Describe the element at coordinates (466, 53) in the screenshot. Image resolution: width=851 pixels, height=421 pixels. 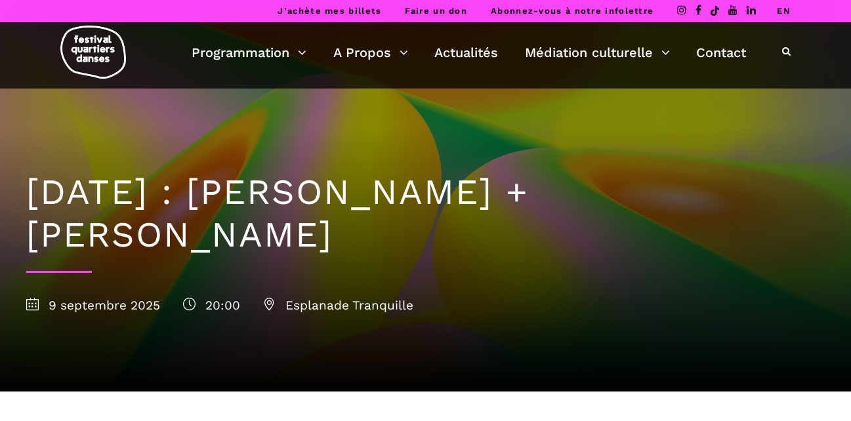
I see `a: Actualités` at that location.